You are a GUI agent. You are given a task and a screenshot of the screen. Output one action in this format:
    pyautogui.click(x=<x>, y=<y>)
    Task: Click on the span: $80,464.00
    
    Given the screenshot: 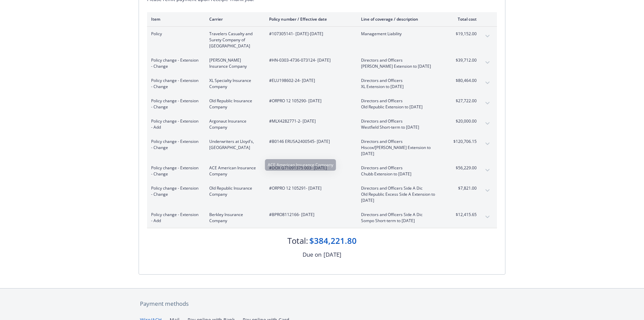 What is the action you would take?
    pyautogui.click(x=464, y=81)
    